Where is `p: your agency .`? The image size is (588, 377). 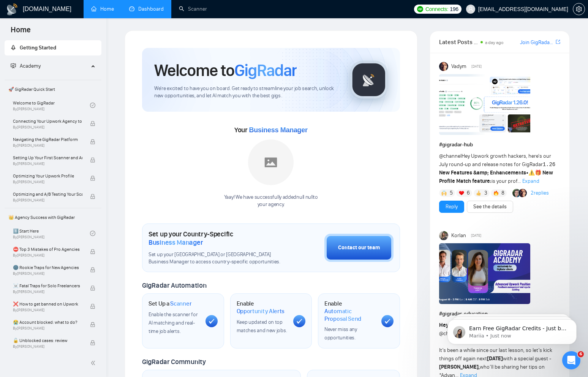
p: your agency . is located at coordinates (270, 204).